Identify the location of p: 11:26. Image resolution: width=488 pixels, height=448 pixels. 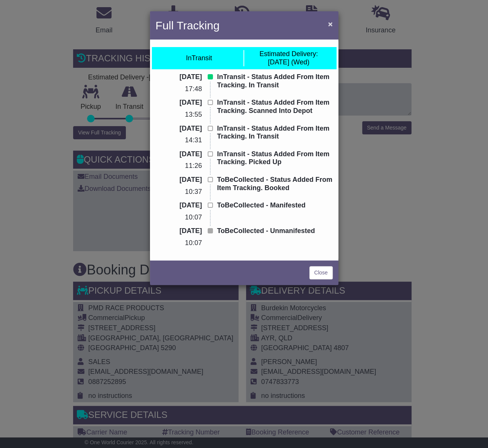
(179, 166).